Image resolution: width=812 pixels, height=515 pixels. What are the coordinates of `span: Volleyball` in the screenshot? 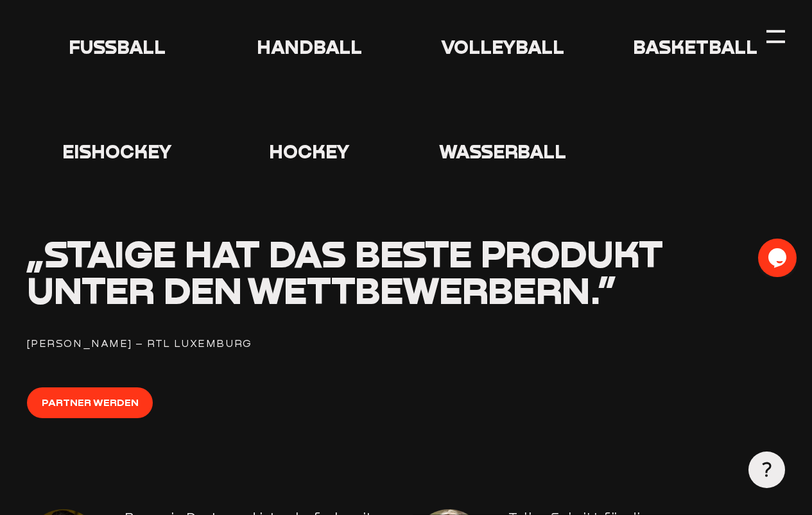 It's located at (503, 46).